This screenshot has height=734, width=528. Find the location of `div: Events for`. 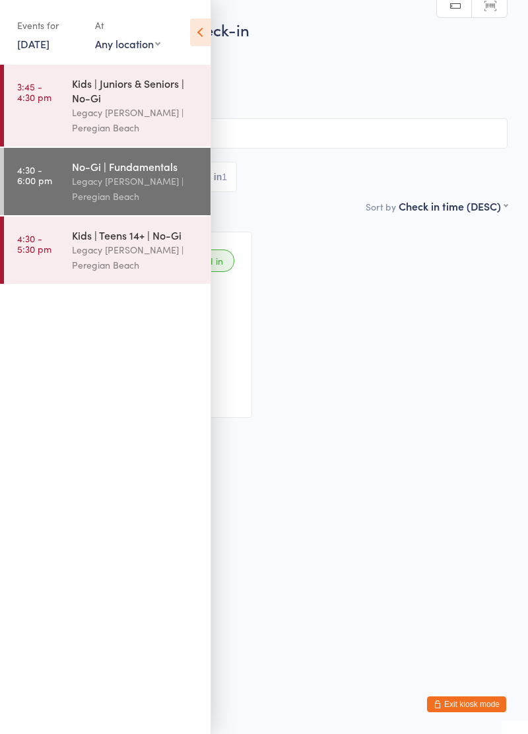

div: Events for is located at coordinates (50, 25).